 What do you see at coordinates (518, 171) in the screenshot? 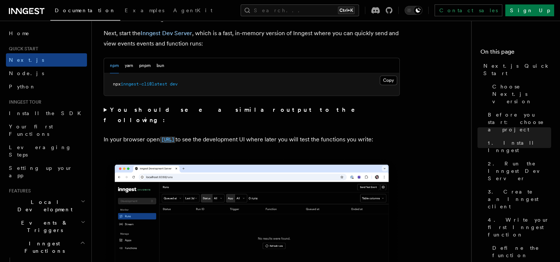
I see `a: 2. Run the Inngest Dev Server` at bounding box center [518, 171].